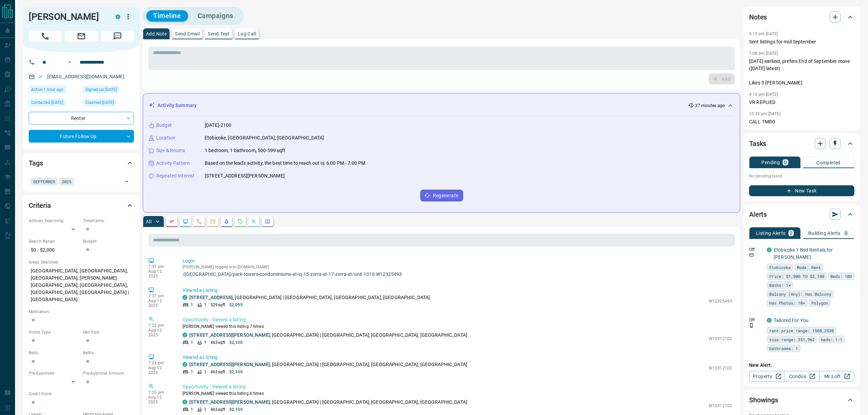 The image size is (868, 415). What do you see at coordinates (801, 17) in the screenshot?
I see `div: Notes` at bounding box center [801, 17].